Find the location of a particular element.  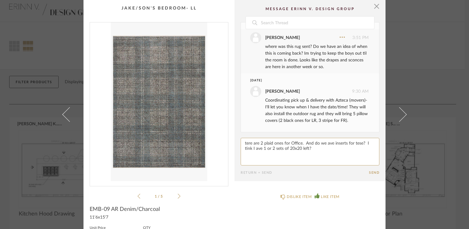

div: DISLIKE ITEM is located at coordinates (299, 197).